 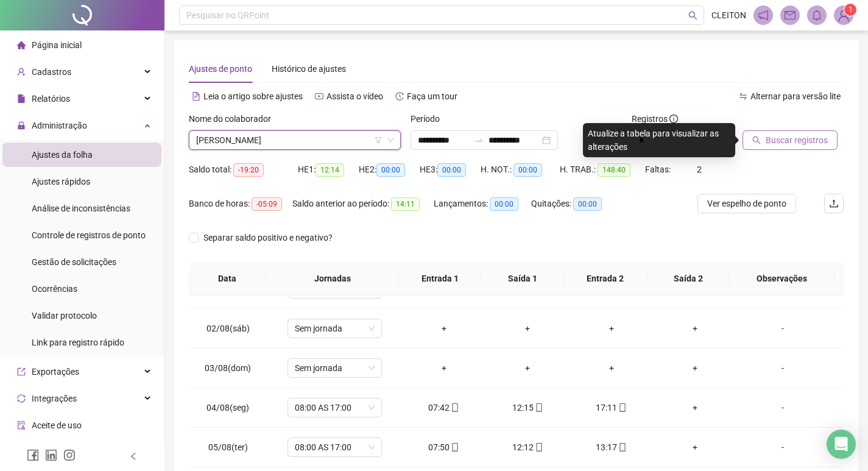 What do you see at coordinates (782, 278) in the screenshot?
I see `span: Observações` at bounding box center [782, 278].